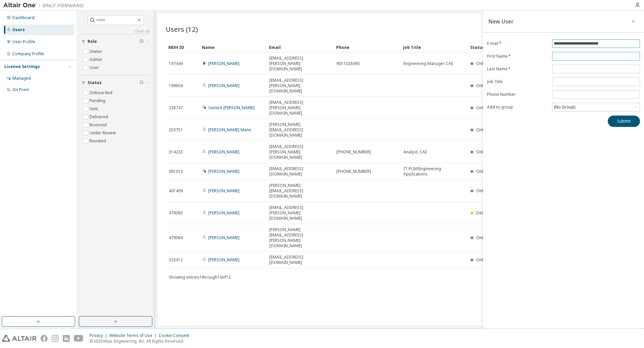 This screenshot has height=348, width=644. What do you see at coordinates (348, 64) in the screenshot?
I see `span: 9011028465` at bounding box center [348, 64].